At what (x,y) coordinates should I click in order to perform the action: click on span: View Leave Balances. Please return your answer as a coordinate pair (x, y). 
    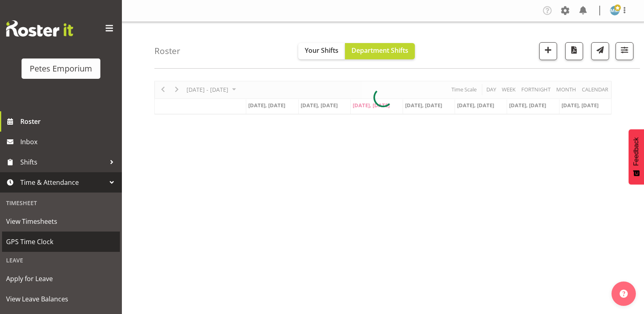
    Looking at the image, I should click on (61, 299).